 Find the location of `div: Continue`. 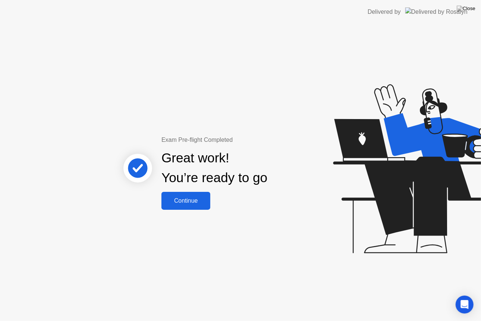

div: Continue is located at coordinates (186, 201).